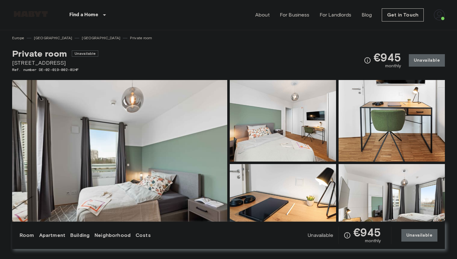  What do you see at coordinates (120, 163) in the screenshot?
I see `img: Marketing picture of unit DE-02-019-002-01HF` at bounding box center [120, 163].